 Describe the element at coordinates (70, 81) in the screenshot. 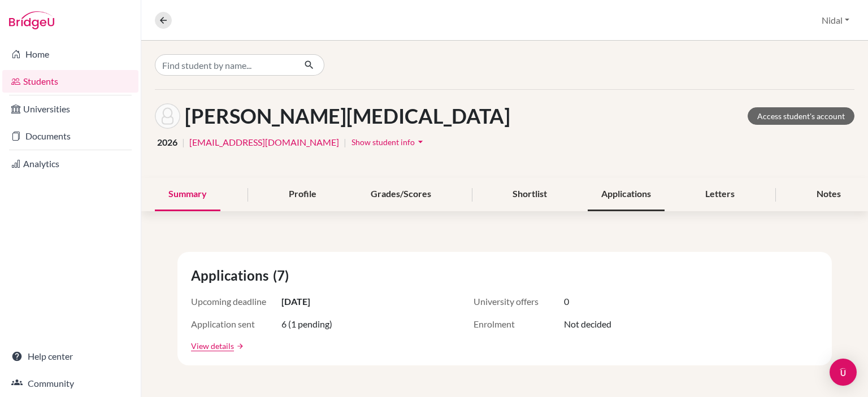

I see `a: Students` at that location.